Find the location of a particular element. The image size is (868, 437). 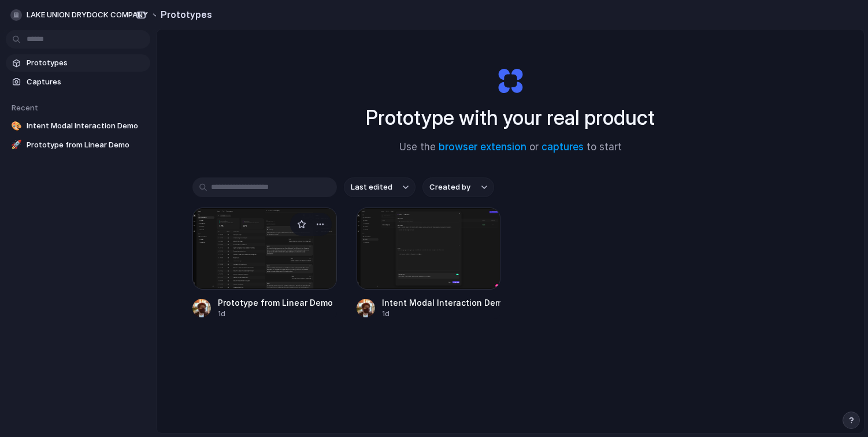

span: Last edited is located at coordinates (372, 187).